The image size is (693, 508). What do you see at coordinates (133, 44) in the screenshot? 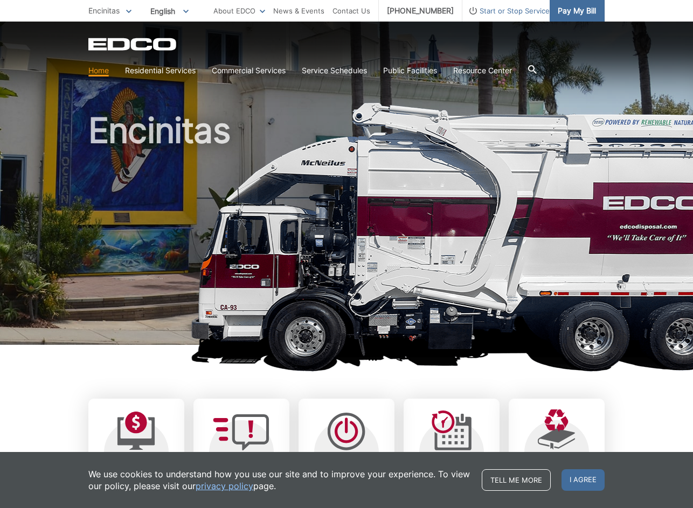
I see `a: EDCD logo. Return to the homepage.` at bounding box center [133, 44].